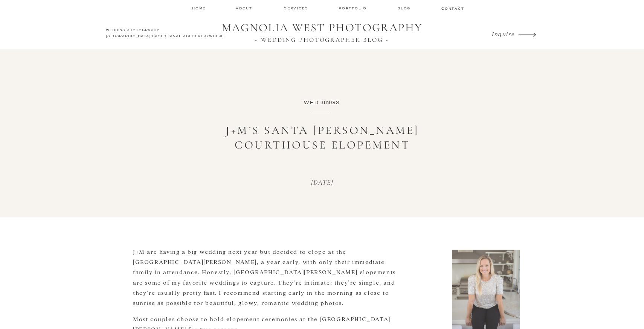  What do you see at coordinates (405, 8) in the screenshot?
I see `nav: Blog` at bounding box center [405, 8].